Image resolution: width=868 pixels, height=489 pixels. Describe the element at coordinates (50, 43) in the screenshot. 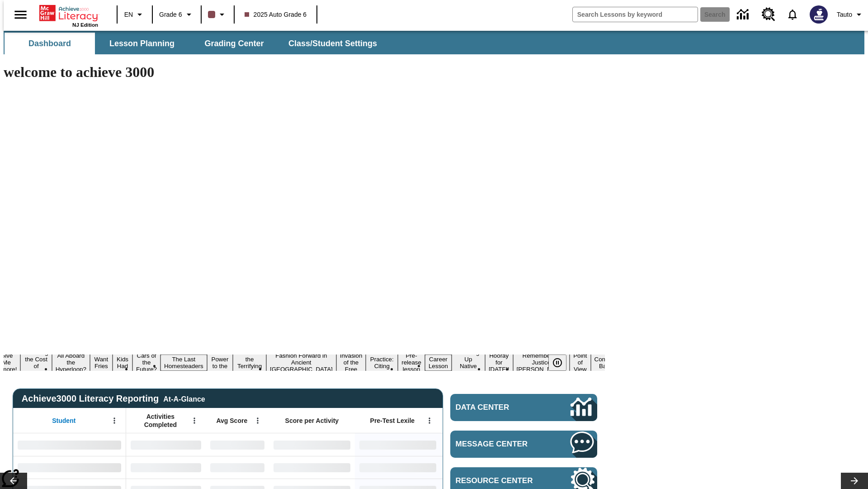

I see `span: Dashboard` at that location.